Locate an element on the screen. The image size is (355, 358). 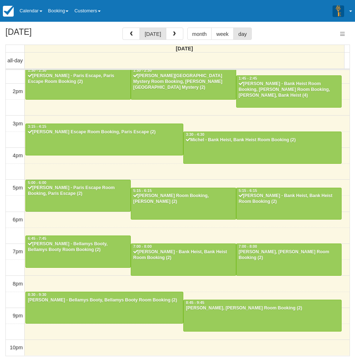
img: A3 is located at coordinates (338, 11).